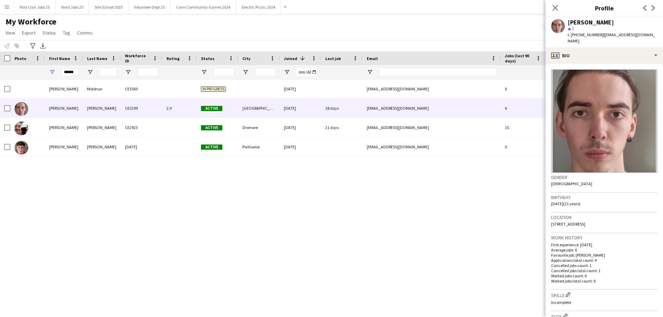 The height and width of the screenshot is (317, 663). I want to click on span: Workforce ID, so click(137, 58).